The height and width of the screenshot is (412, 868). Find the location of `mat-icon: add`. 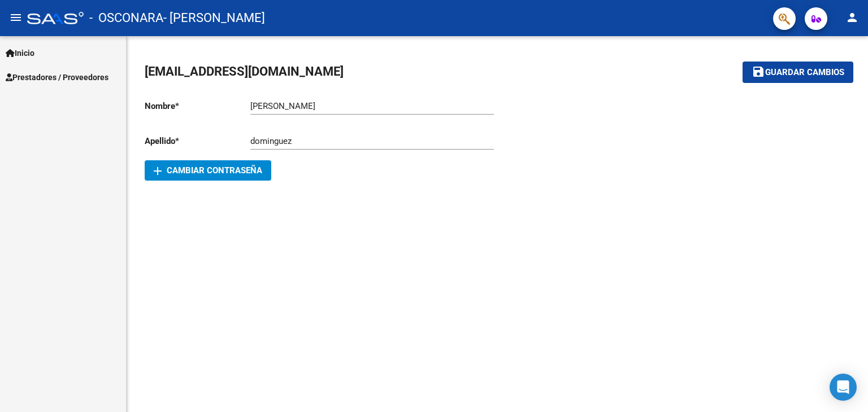

mat-icon: add is located at coordinates (158, 171).